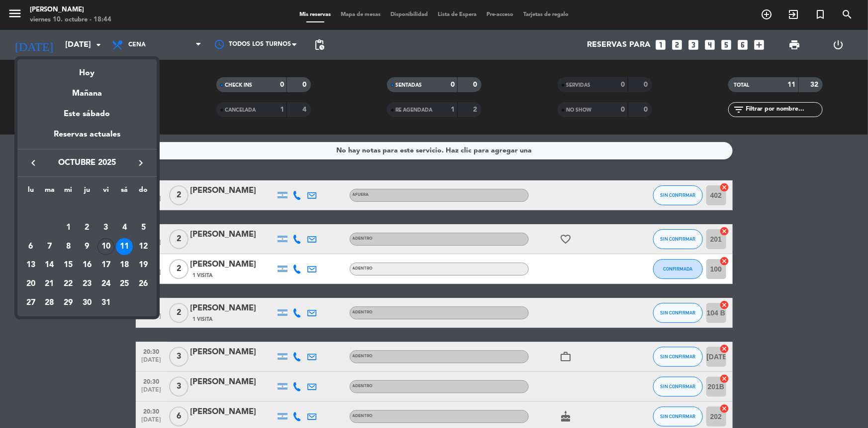 Image resolution: width=868 pixels, height=428 pixels. What do you see at coordinates (144, 192) in the screenshot?
I see `th: domingo` at bounding box center [144, 192].